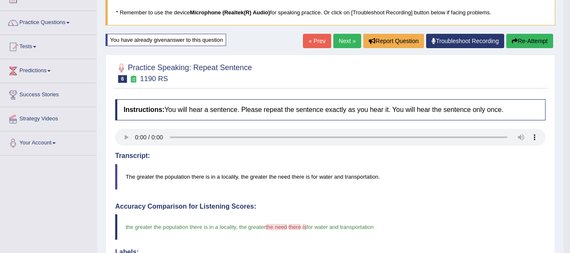 This screenshot has height=253, width=570. I want to click on b: Instructions:, so click(144, 109).